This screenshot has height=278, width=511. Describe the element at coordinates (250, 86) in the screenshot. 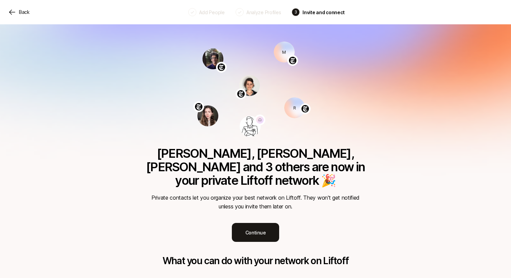

I see `img: 1700507811896` at that location.